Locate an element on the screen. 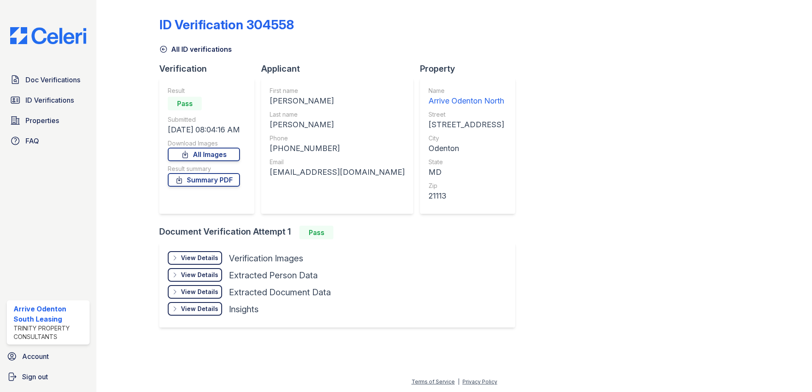 The width and height of the screenshot is (812, 392). a: Account is located at coordinates (48, 357).